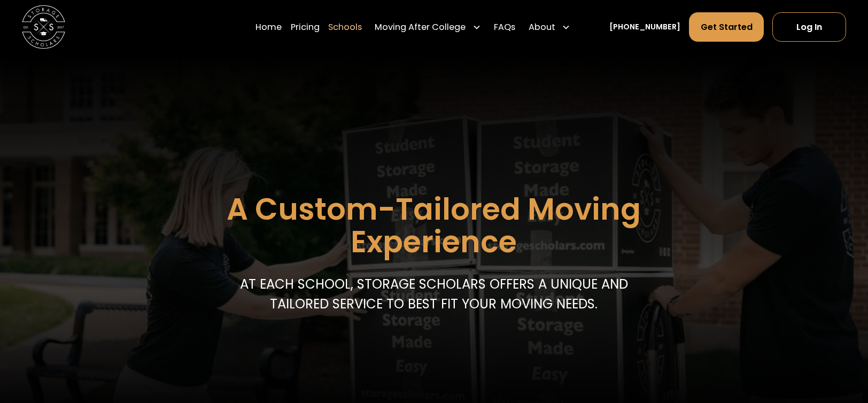  What do you see at coordinates (433, 226) in the screenshot?
I see `h1: A Custom-Tailored Moving Experience` at bounding box center [433, 226].